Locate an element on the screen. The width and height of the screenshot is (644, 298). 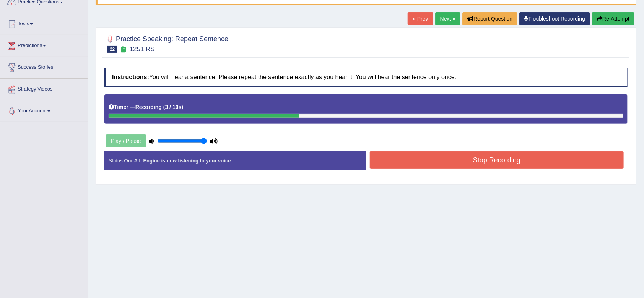
small: 1251 RS is located at coordinates (142, 49).